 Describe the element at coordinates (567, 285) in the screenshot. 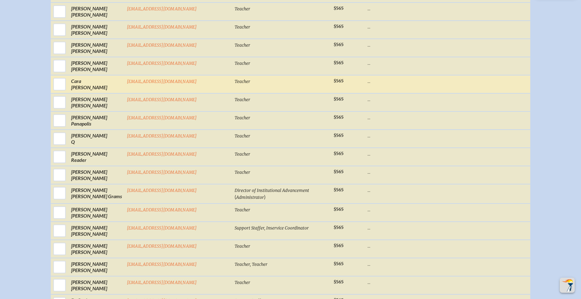

I see `img: To the top` at that location.